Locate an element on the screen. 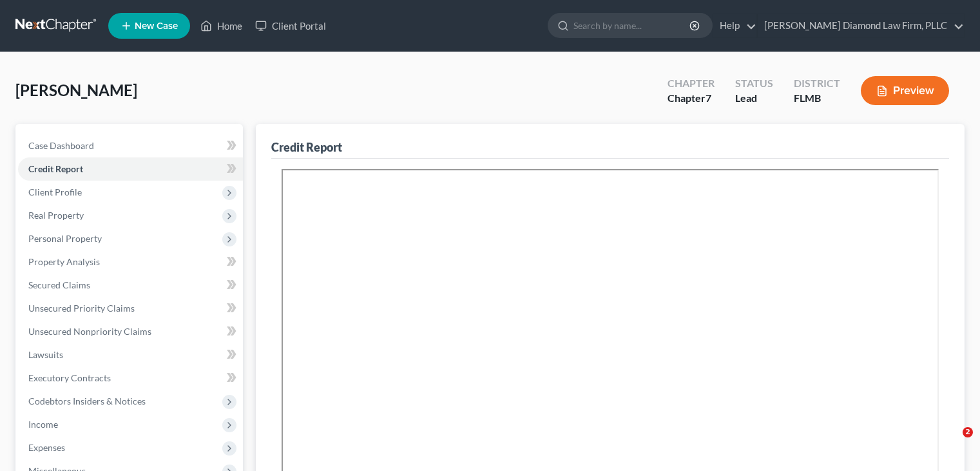 The height and width of the screenshot is (471, 980). a: Home is located at coordinates (221, 25).